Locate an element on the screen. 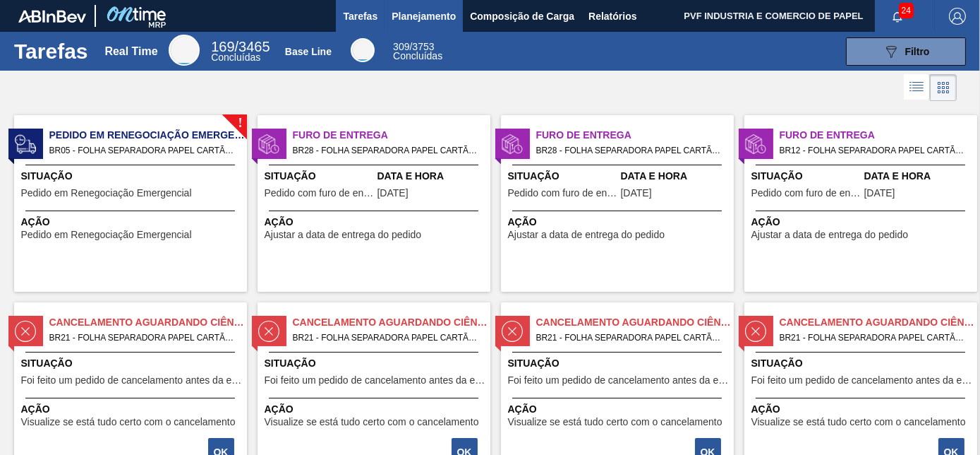  img: TNhmsLtSVTkK8tSr43FrP2fwEKptu5GPRR3wAAAABJRU5ErkJggg== is located at coordinates (53, 16).